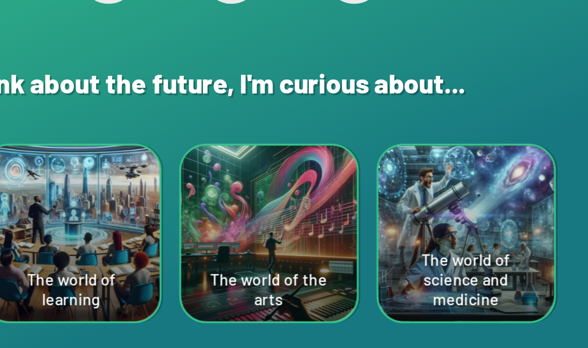 The height and width of the screenshot is (348, 588). I want to click on div: 3, so click(330, 86).